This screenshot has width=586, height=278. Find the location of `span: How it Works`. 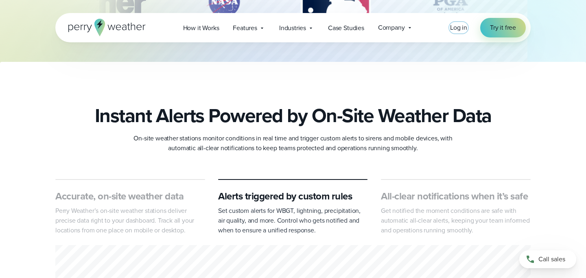

span: How it Works is located at coordinates (201, 28).